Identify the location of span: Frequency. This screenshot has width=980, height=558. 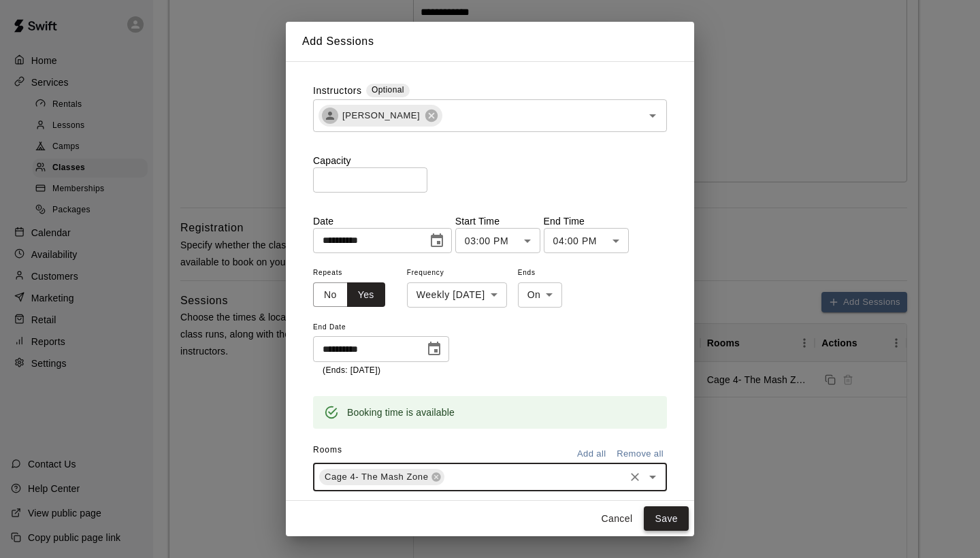
(457, 273).